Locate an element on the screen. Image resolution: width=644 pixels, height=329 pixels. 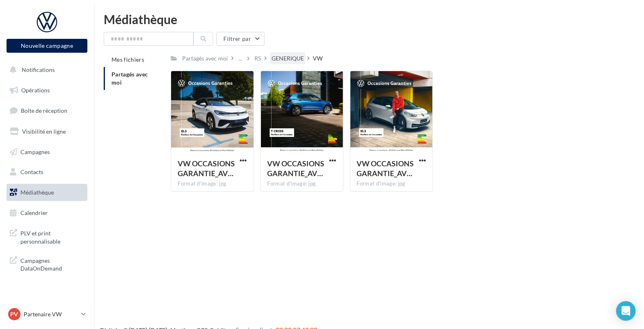
div: RS is located at coordinates (257, 58).